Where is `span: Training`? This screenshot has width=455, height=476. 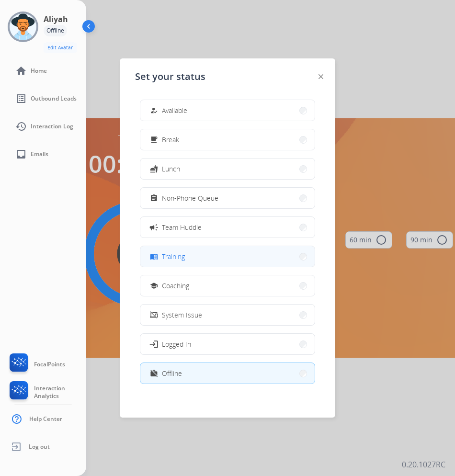
span: Training is located at coordinates (173, 256).